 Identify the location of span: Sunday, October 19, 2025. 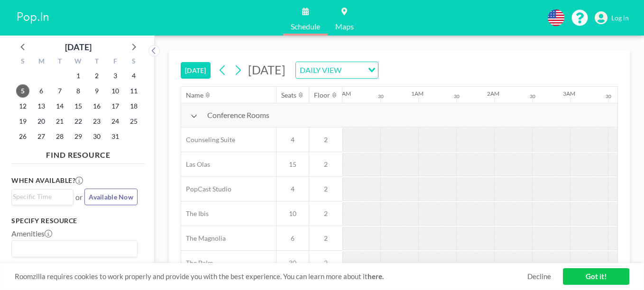
(23, 121).